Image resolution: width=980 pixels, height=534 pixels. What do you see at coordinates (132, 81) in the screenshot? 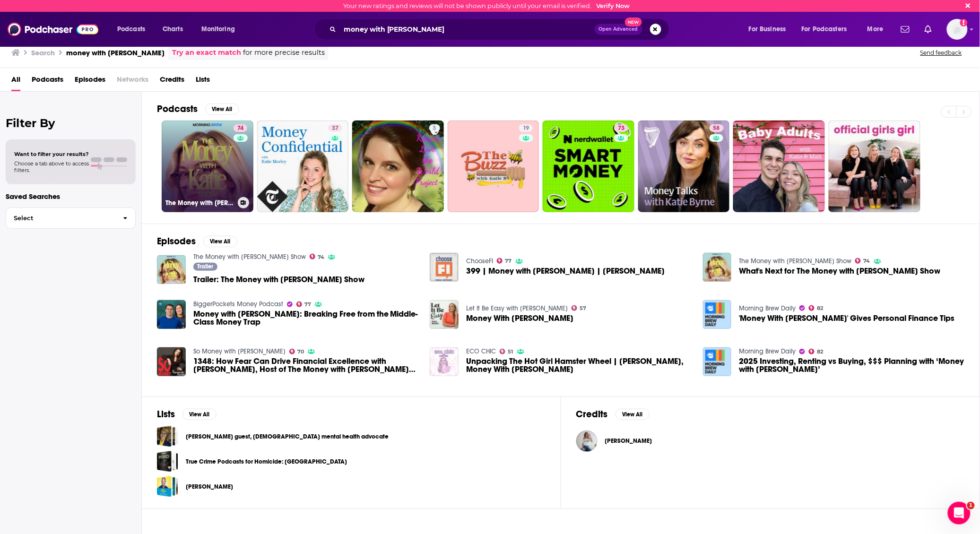
I see `span: Networks` at bounding box center [132, 81].